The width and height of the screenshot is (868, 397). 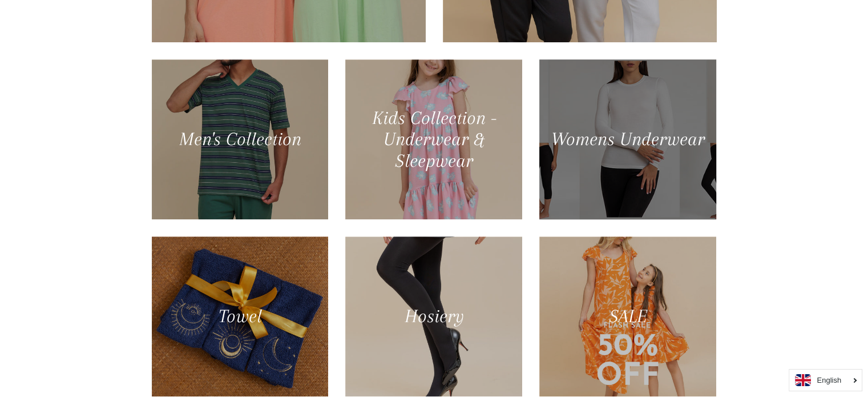 I want to click on i: English, so click(x=829, y=380).